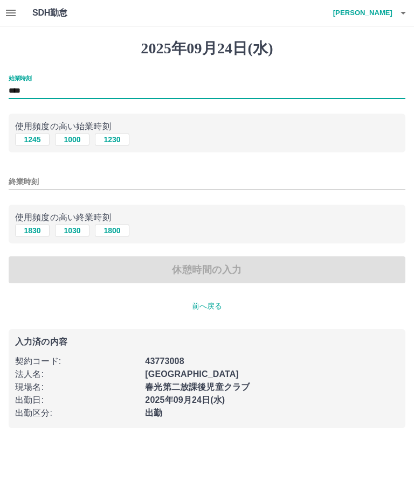  Describe the element at coordinates (76, 387) in the screenshot. I see `p: 現場名 :` at that location.